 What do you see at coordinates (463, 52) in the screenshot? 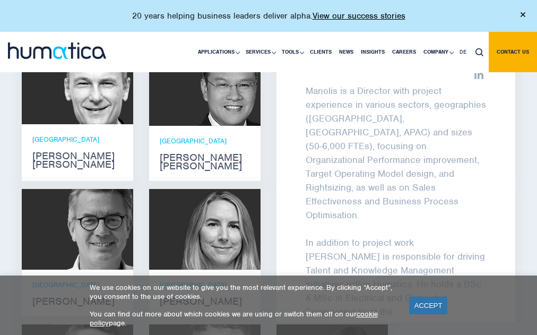
I see `a: DE` at bounding box center [463, 52].